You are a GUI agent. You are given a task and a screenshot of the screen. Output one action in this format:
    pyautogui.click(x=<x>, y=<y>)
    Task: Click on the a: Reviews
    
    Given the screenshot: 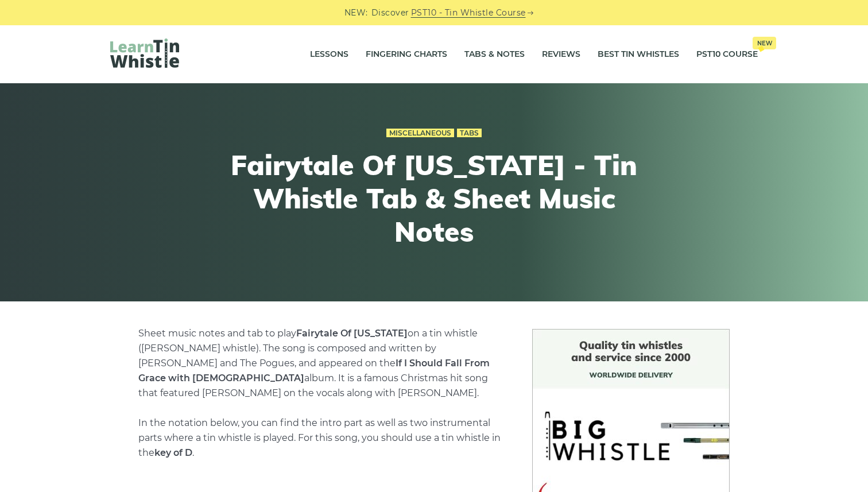 What is the action you would take?
    pyautogui.click(x=561, y=55)
    